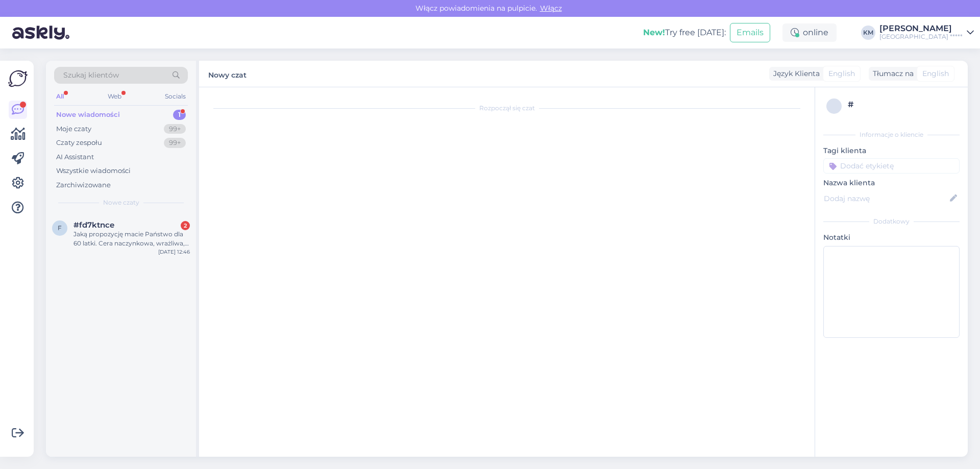  I want to click on span: #fd7ktnce, so click(94, 225).